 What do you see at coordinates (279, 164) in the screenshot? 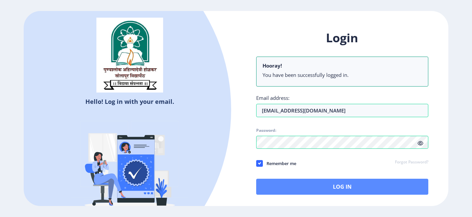
I see `span: Remember me` at bounding box center [279, 164].